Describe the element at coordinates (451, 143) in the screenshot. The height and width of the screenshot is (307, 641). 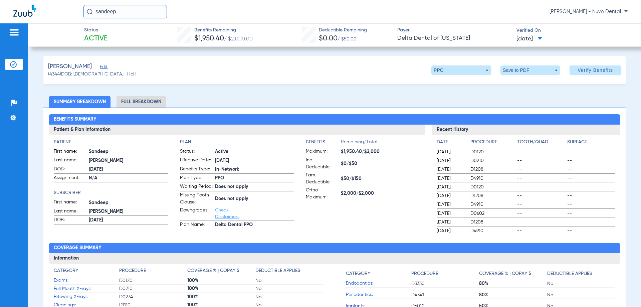
I see `app-breakdown-title: Date` at that location.